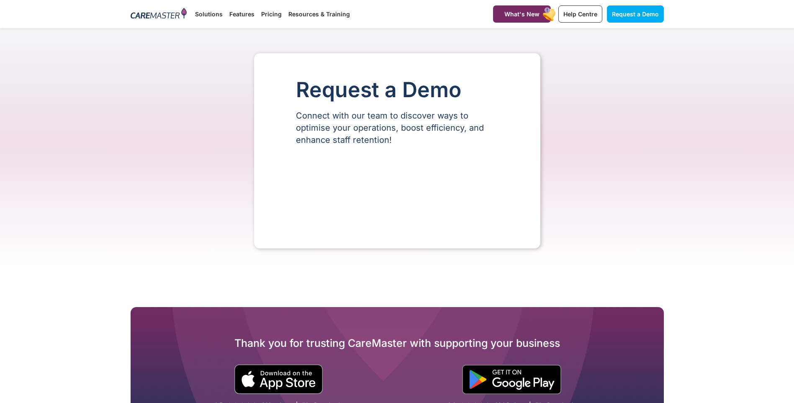 The image size is (794, 403). What do you see at coordinates (522, 14) in the screenshot?
I see `span: What's New` at bounding box center [522, 14].